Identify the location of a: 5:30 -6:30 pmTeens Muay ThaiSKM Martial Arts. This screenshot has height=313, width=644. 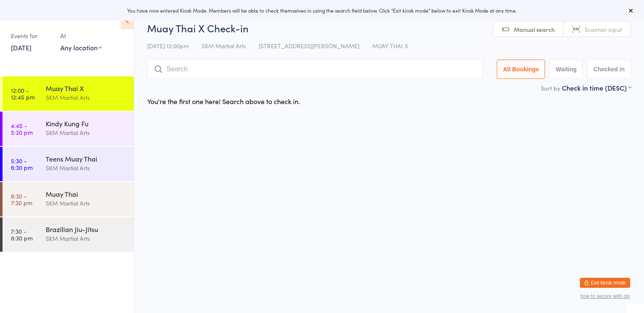
(68, 164).